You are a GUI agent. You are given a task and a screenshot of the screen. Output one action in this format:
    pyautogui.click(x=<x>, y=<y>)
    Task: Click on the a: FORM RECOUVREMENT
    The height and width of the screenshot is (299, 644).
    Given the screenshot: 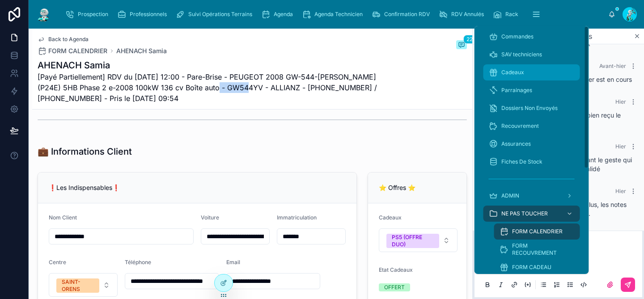 What is the action you would take?
    pyautogui.click(x=537, y=249)
    